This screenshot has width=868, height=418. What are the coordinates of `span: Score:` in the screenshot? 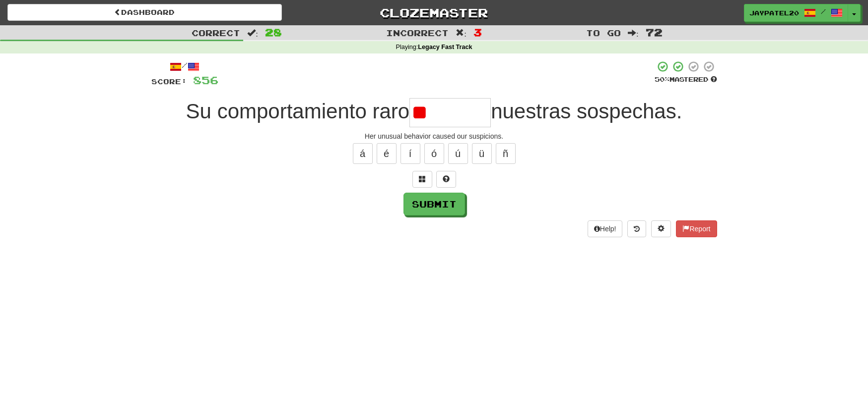 It's located at (169, 81).